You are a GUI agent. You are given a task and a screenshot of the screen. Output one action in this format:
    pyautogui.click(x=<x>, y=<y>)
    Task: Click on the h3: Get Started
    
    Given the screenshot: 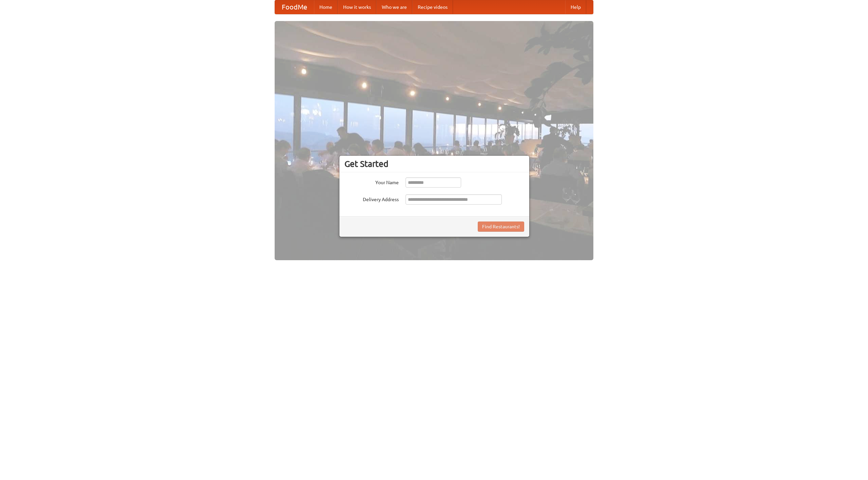 What is the action you would take?
    pyautogui.click(x=435, y=164)
    